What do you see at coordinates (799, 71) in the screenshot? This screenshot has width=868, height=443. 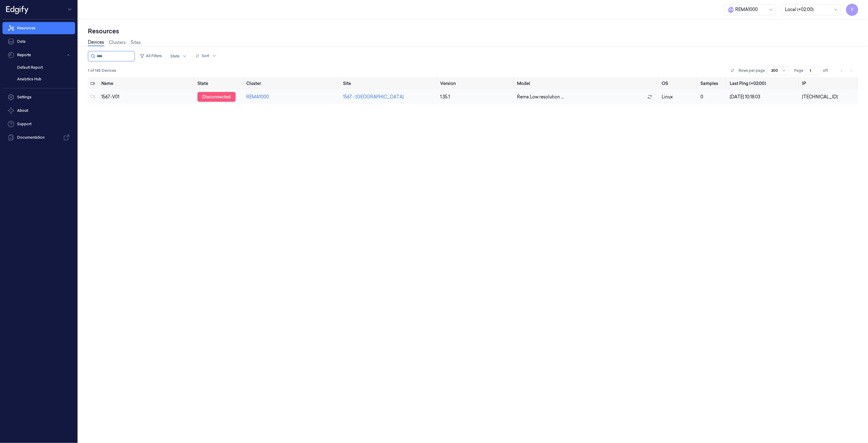 I see `span: Page` at bounding box center [799, 71].